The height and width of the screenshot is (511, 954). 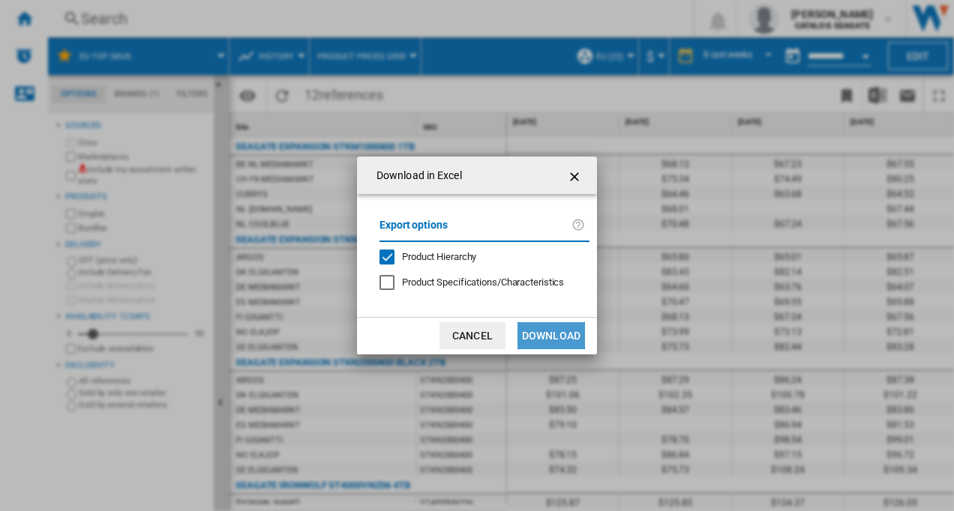 I want to click on span: Product Specifications/Characteristics, so click(x=483, y=282).